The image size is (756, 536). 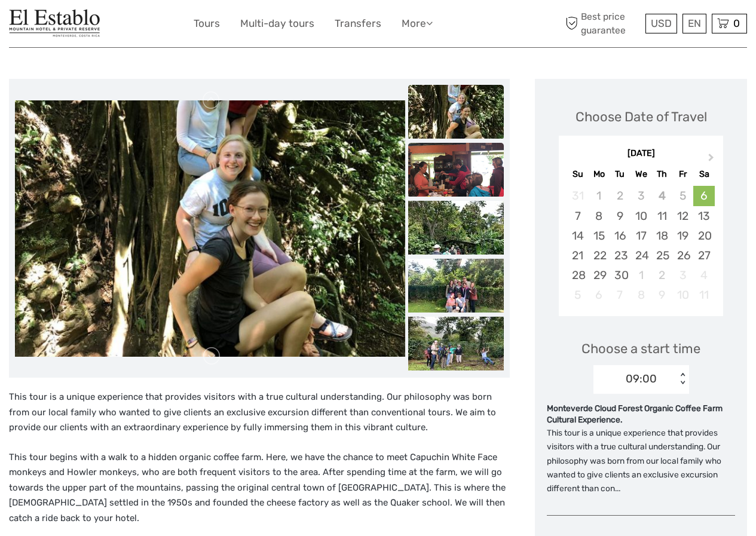 What do you see at coordinates (599, 294) in the screenshot?
I see `div: Not available Monday, October 6th, 2025` at bounding box center [599, 294].